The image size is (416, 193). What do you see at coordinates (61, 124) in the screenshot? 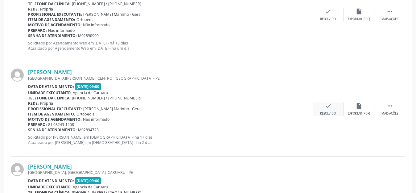
I see `span: 81 98243-1208` at bounding box center [61, 124].